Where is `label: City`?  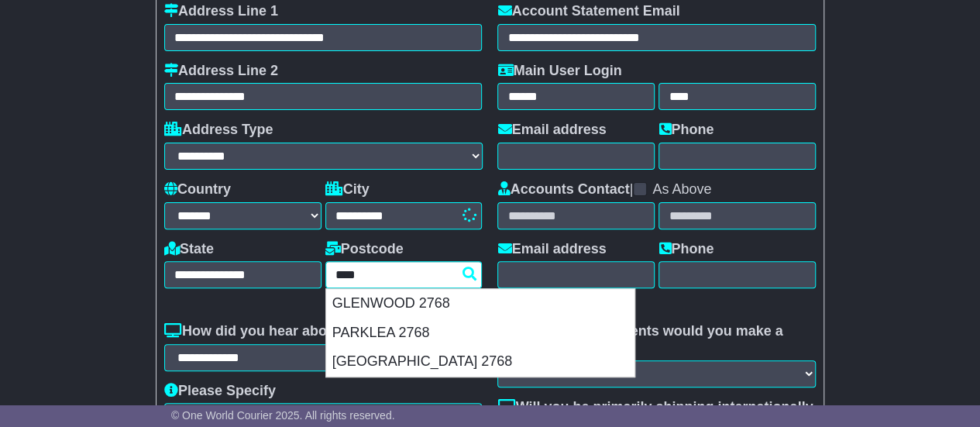
label: City is located at coordinates (347, 189).